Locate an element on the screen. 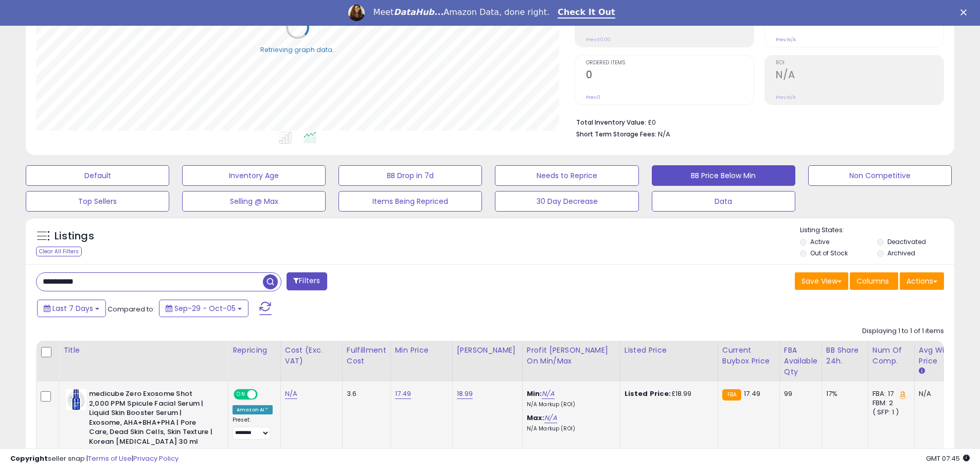  b: Listed Price: is located at coordinates (647, 393).